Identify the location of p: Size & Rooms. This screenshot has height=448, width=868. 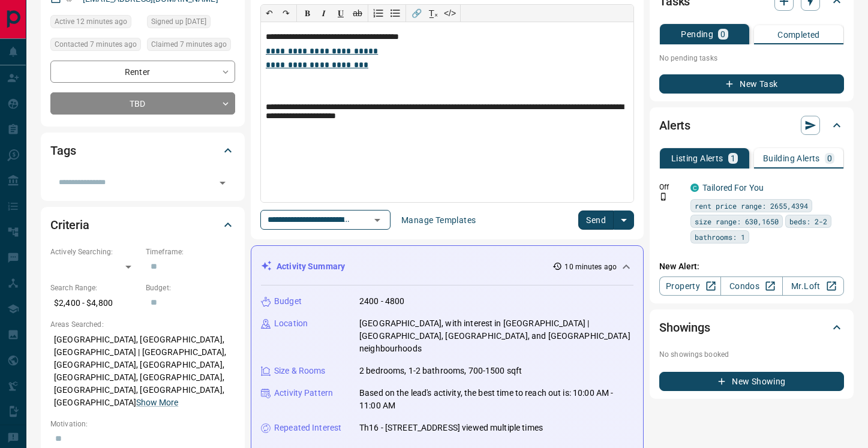
(300, 370).